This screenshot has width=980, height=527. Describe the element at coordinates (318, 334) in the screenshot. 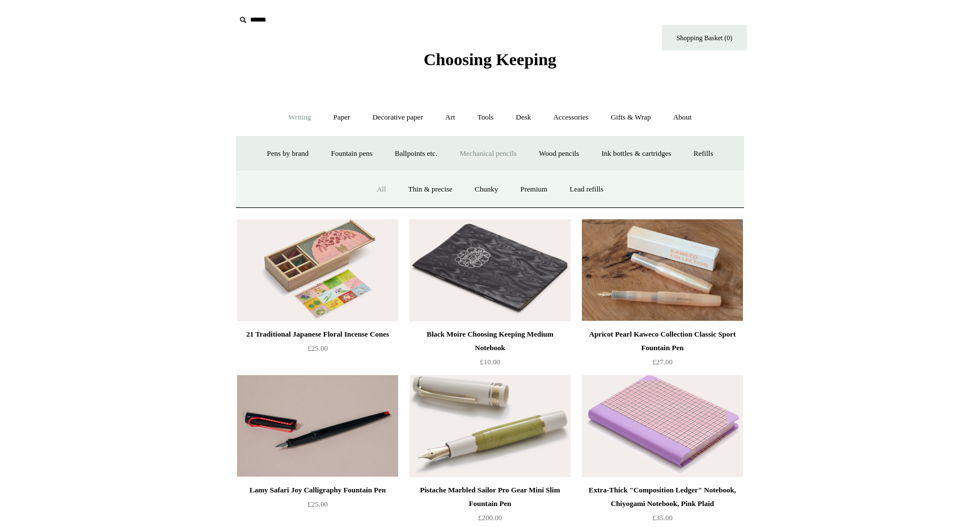

I see `div: 21 Traditional Japanese Floral Incense Cones` at that location.